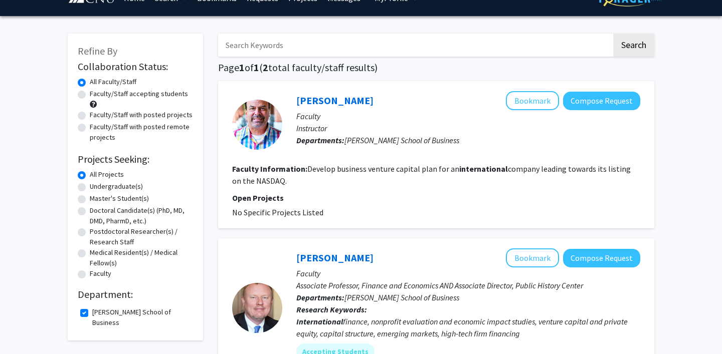 The image size is (722, 354). I want to click on label: All Projects, so click(107, 174).